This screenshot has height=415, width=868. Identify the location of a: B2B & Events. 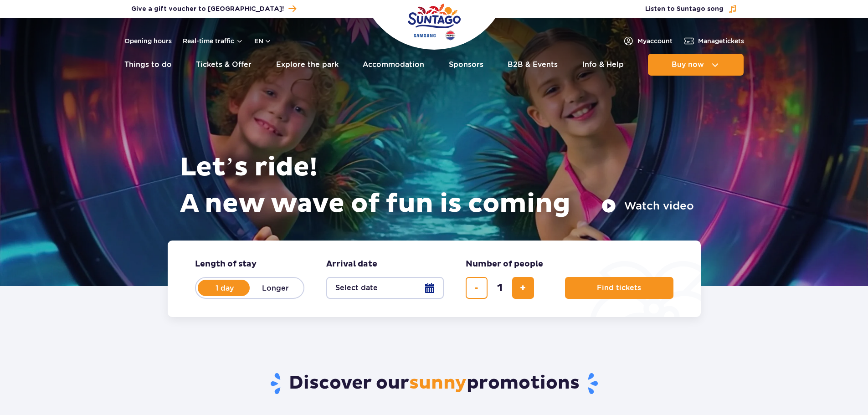
(533, 65).